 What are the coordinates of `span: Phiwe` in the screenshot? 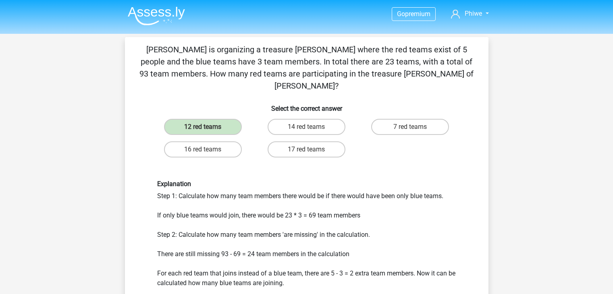 It's located at (473, 13).